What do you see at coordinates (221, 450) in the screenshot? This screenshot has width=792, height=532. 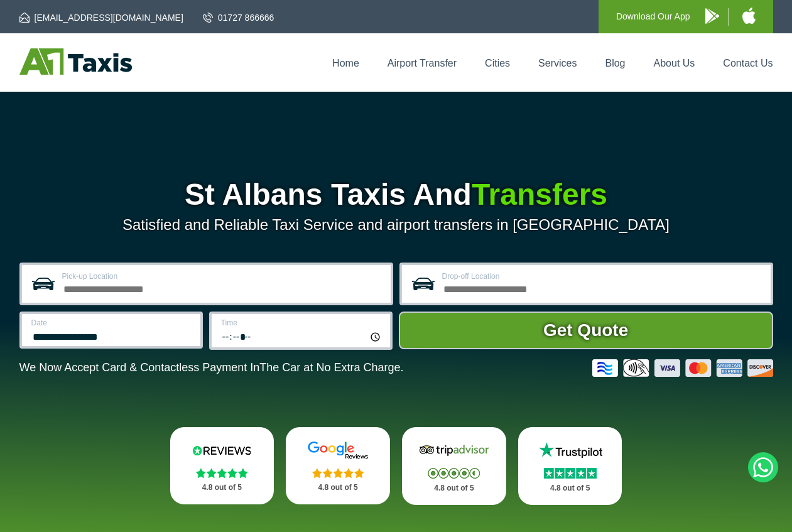 I see `img: Reviews.io` at bounding box center [221, 450].